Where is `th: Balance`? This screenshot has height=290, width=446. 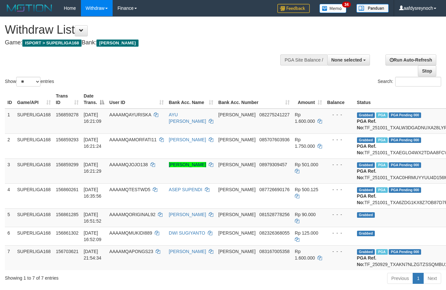
th: Balance is located at coordinates (340, 99).